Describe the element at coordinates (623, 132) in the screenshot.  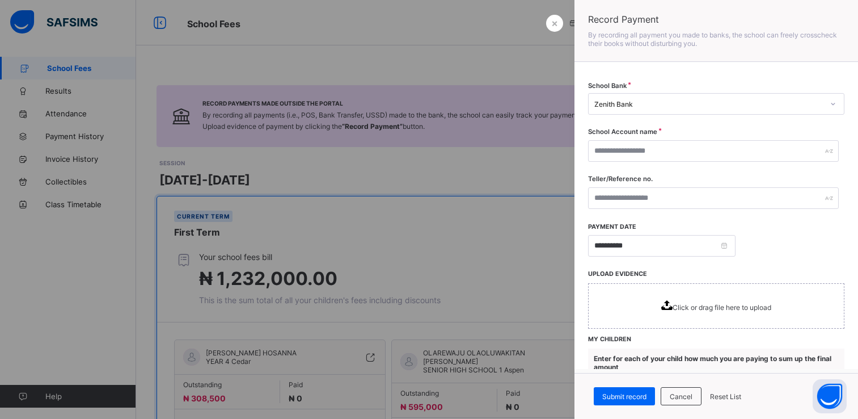
I see `label: School Account name` at that location.